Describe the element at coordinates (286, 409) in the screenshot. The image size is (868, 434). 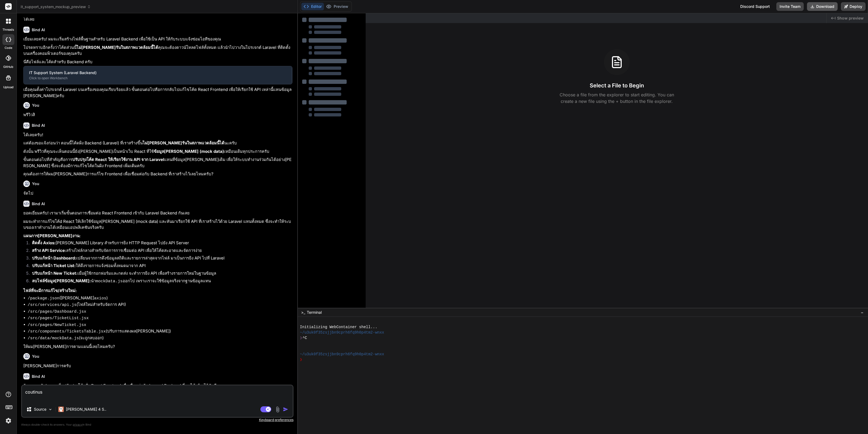
I see `img: icon` at that location.